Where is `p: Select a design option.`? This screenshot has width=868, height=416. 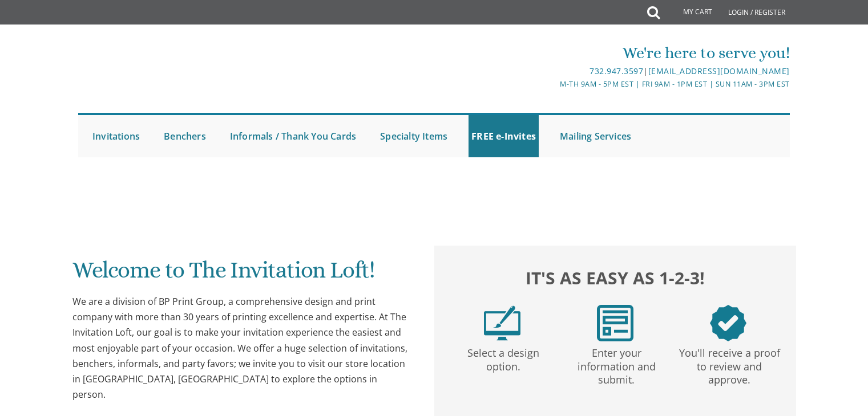 p: Select a design option. is located at coordinates (503, 357).